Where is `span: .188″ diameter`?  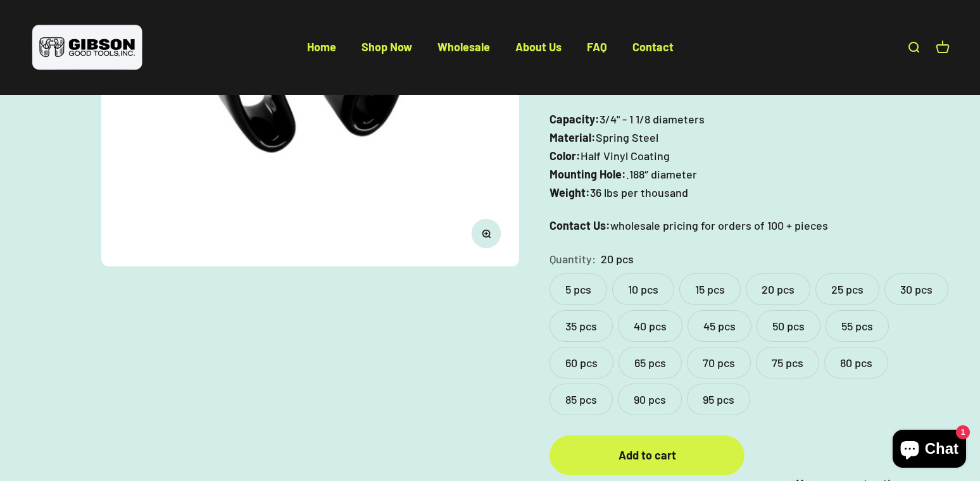
span: .188″ diameter is located at coordinates (661, 174).